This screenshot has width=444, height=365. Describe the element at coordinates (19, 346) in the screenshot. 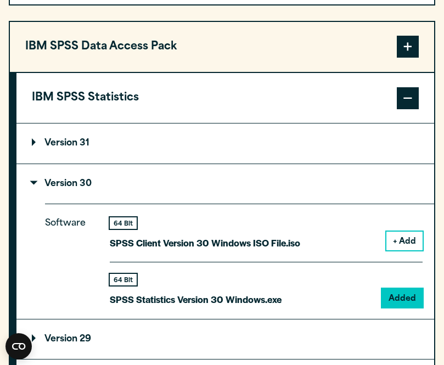

I see `button: Open CMP widget` at that location.